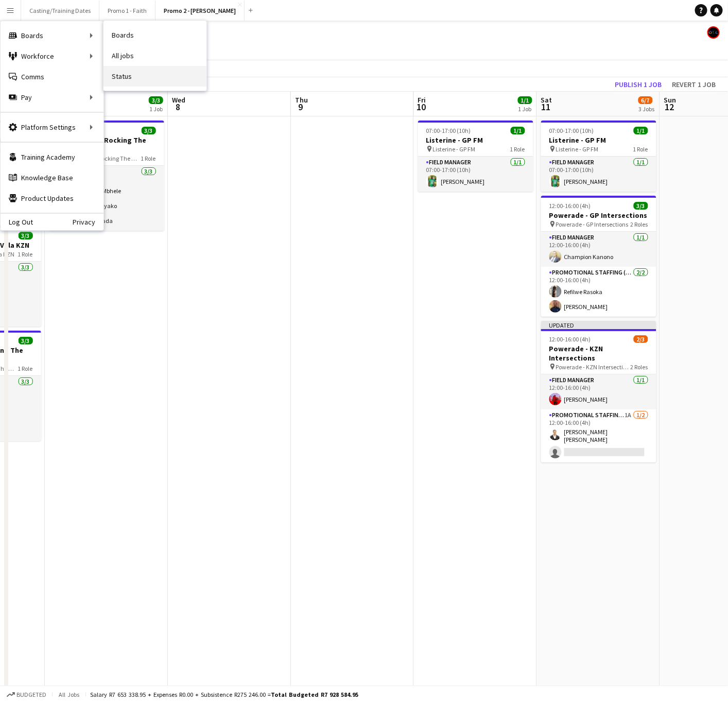 The image size is (728, 703). Describe the element at coordinates (52, 177) in the screenshot. I see `a: Knowledge Base` at that location.